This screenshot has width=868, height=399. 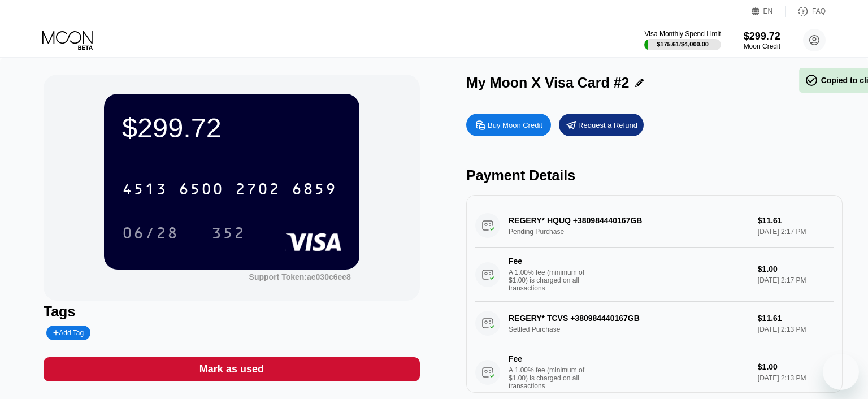 I want to click on div: Visa Monthly Spend Limit, so click(x=682, y=34).